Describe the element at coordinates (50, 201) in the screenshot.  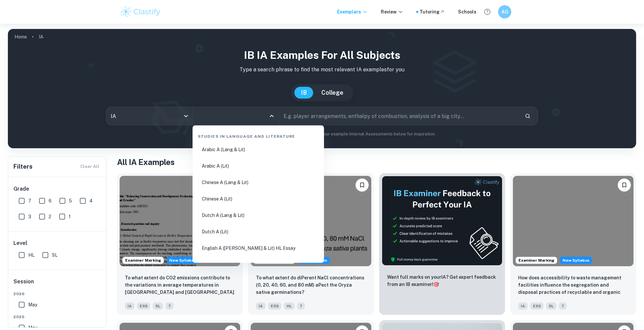
I see `span: 6` at that location.